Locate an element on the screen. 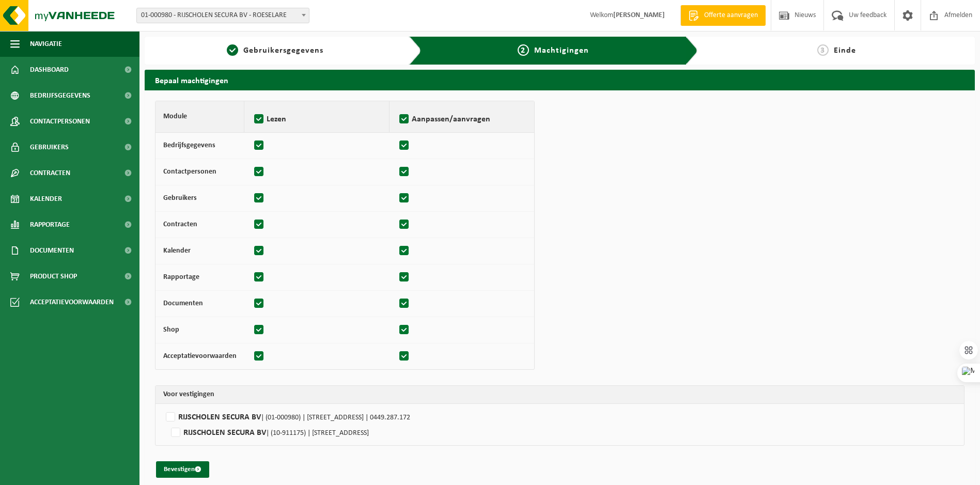  strong: Acceptatievoorwaarden is located at coordinates (200, 356).